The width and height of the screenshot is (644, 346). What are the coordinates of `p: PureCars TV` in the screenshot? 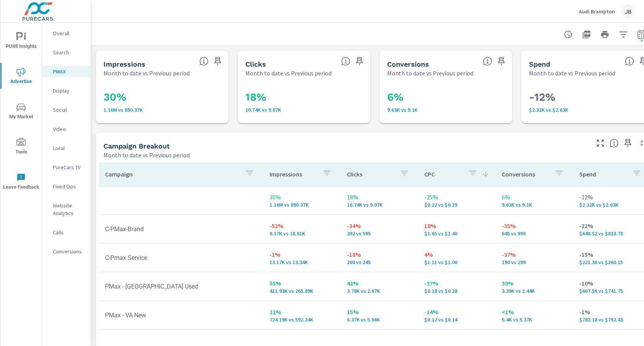 It's located at (68, 167).